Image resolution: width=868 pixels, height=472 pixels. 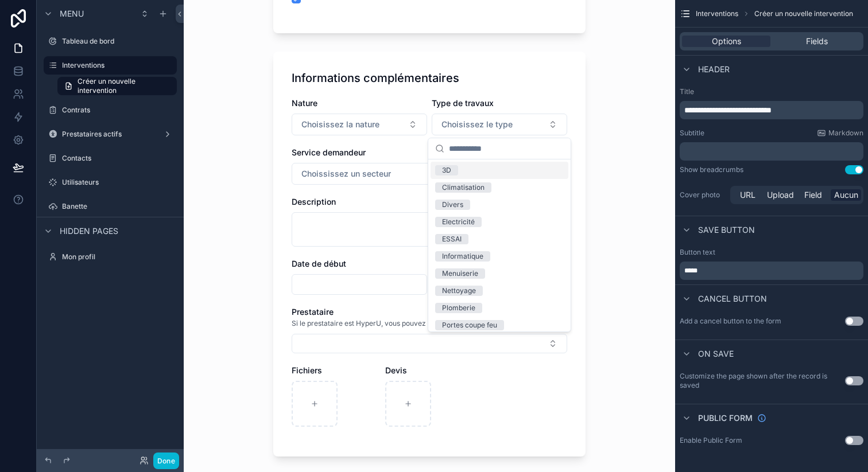 What do you see at coordinates (772, 91) in the screenshot?
I see `label: Title` at bounding box center [772, 91].